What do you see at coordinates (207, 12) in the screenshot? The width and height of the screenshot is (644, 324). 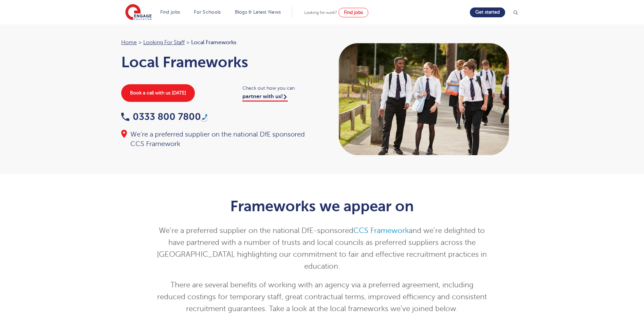 I see `a: For Schools` at bounding box center [207, 12].